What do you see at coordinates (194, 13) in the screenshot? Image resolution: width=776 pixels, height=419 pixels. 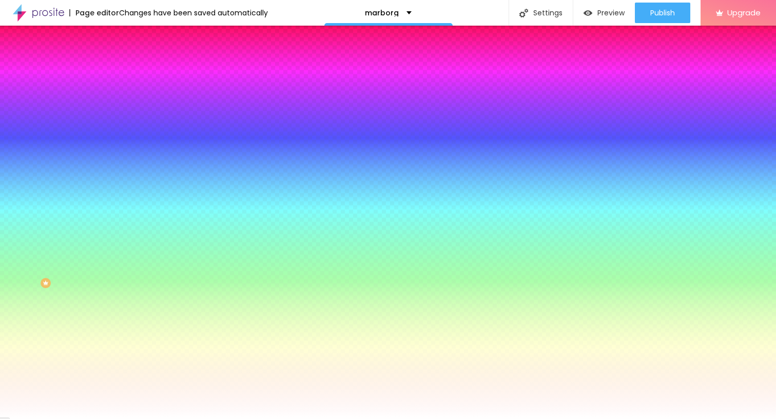 I see `div: Changes have been saved automatically` at bounding box center [194, 13].